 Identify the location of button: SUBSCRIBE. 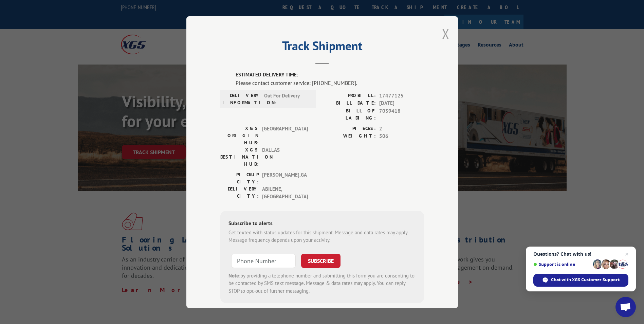
(321, 261).